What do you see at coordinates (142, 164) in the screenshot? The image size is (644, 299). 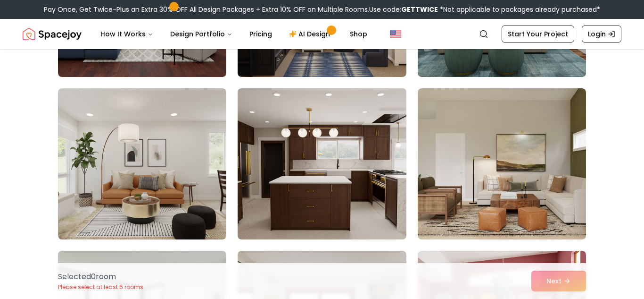 I see `img: Room room-19` at bounding box center [142, 164].